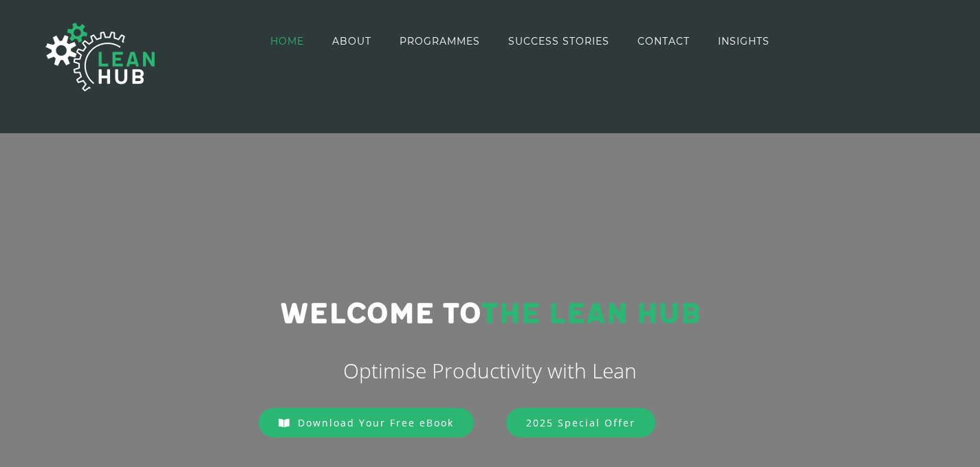 This screenshot has height=467, width=980. What do you see at coordinates (558, 40) in the screenshot?
I see `a: SUCCESS STORIES` at bounding box center [558, 40].